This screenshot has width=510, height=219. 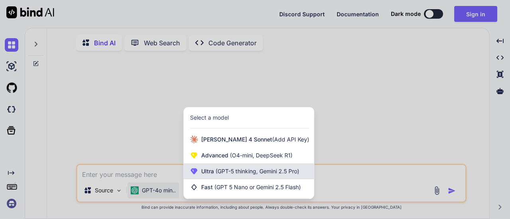 What do you see at coordinates (257, 187) in the screenshot?
I see `span: (GPT 5 Nano or Gemini 2.5 Flash)` at bounding box center [257, 187].